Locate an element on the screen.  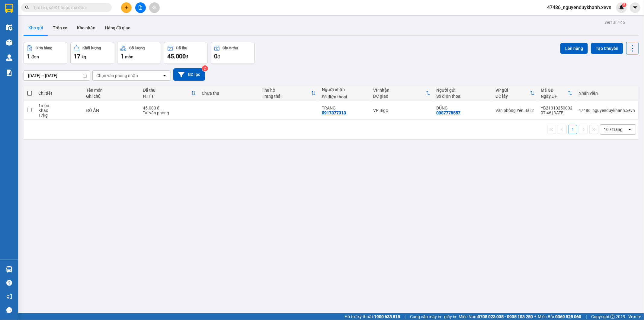
span: món is located at coordinates (129, 57).